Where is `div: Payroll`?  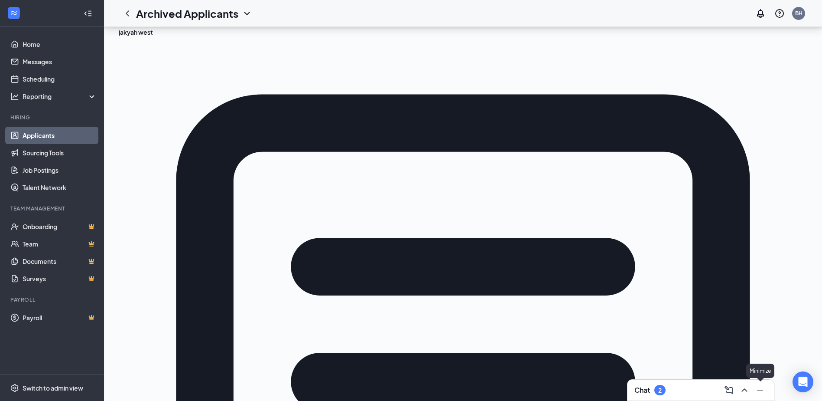 div: Payroll is located at coordinates (52, 299).